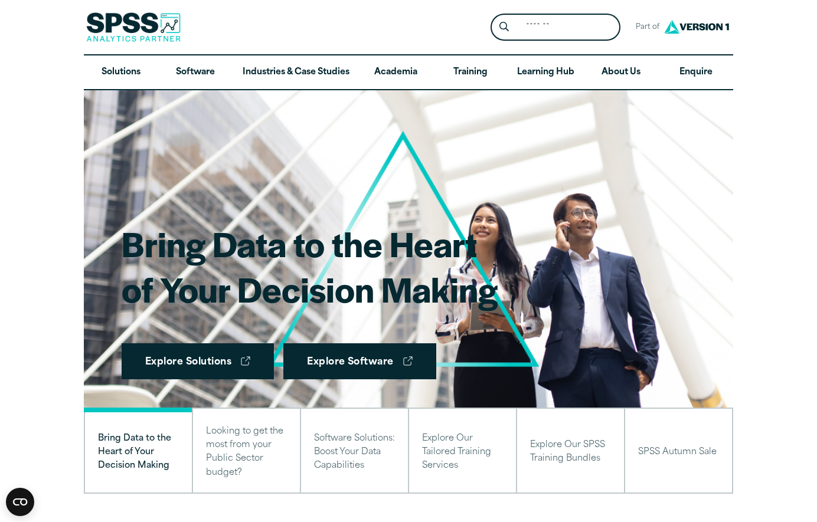 This screenshot has height=522, width=817. I want to click on img: Version1 Logo, so click(697, 27).